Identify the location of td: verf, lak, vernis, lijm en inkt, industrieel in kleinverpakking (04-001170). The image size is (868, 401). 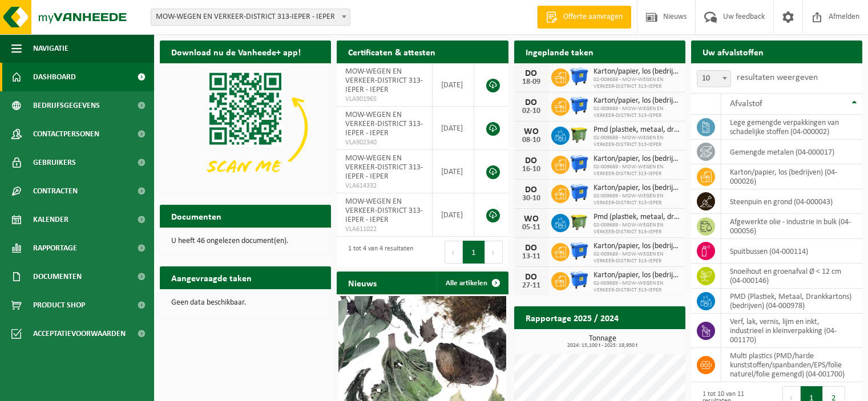
(791, 331).